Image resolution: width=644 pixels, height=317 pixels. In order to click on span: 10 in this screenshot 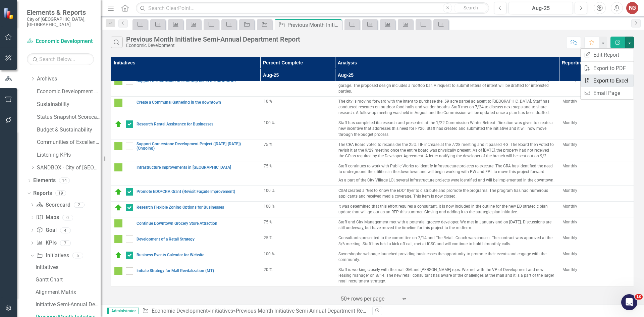, I will do `click(639, 297)`.